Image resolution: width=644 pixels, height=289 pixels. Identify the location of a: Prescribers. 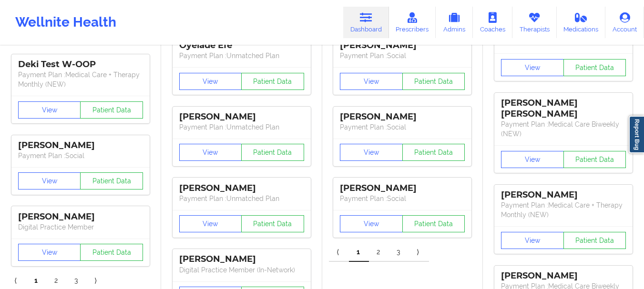
(412, 22).